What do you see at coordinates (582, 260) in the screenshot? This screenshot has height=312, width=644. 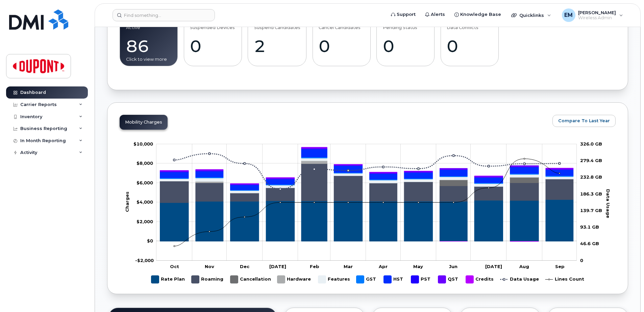 I see `tspan: 0` at bounding box center [582, 260].